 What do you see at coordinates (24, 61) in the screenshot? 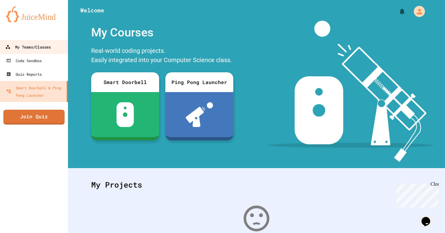
I see `div: Code Sandbox` at bounding box center [24, 61].